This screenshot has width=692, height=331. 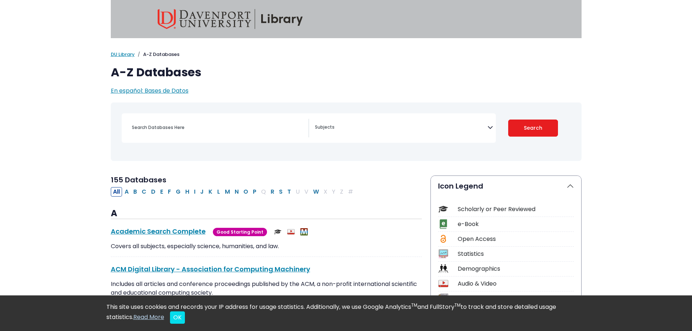 What do you see at coordinates (443, 254) in the screenshot?
I see `img: Icon Statistics` at bounding box center [443, 254].